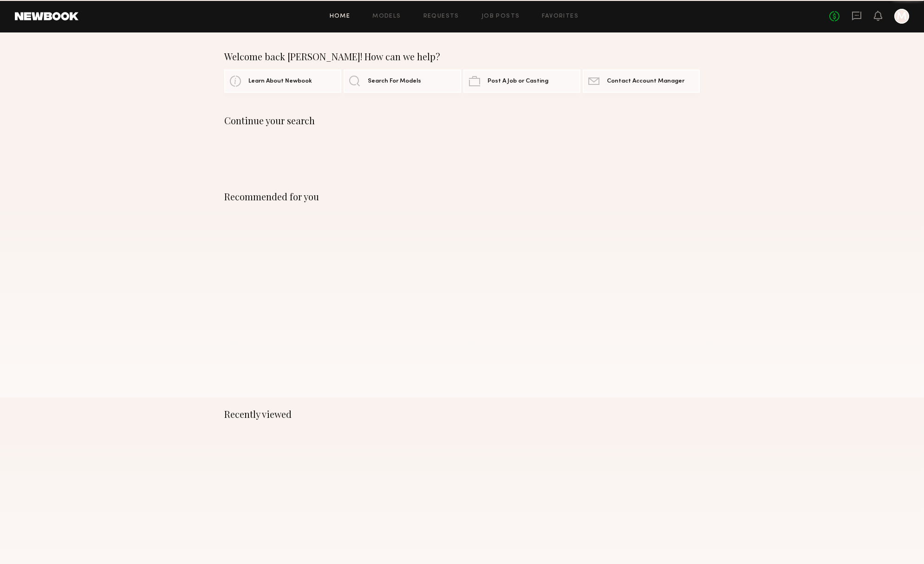  I want to click on div: Recommended for you, so click(462, 197).